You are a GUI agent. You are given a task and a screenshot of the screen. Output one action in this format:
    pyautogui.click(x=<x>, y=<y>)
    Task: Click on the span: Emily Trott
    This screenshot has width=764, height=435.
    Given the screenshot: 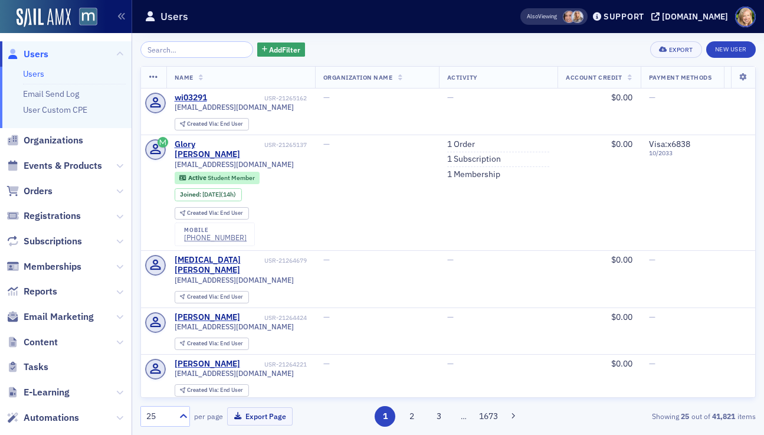 What is the action you would take?
    pyautogui.click(x=577, y=17)
    